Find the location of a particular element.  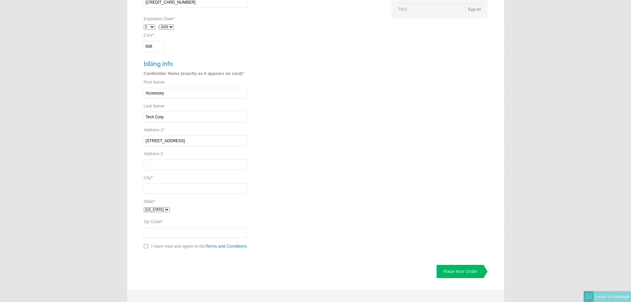

h3: billing info is located at coordinates (263, 64).